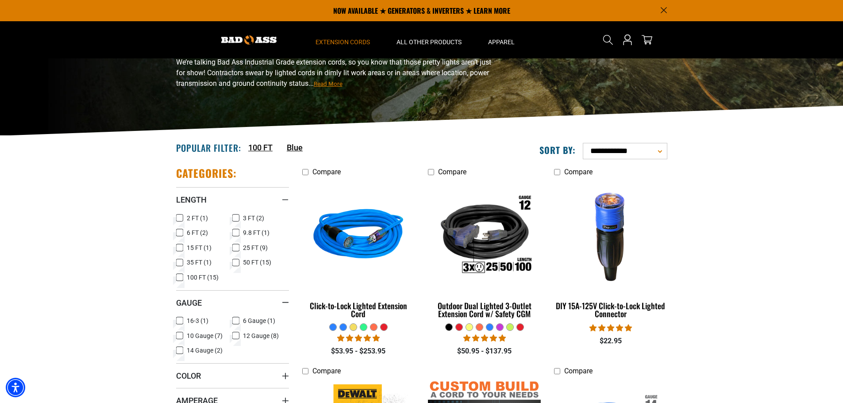  I want to click on span: 6 FT (2), so click(197, 233).